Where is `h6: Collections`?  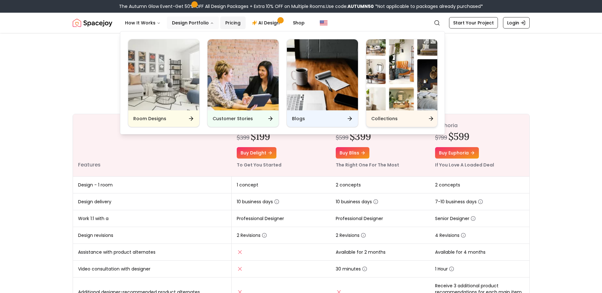
h6: Collections is located at coordinates (384, 119).